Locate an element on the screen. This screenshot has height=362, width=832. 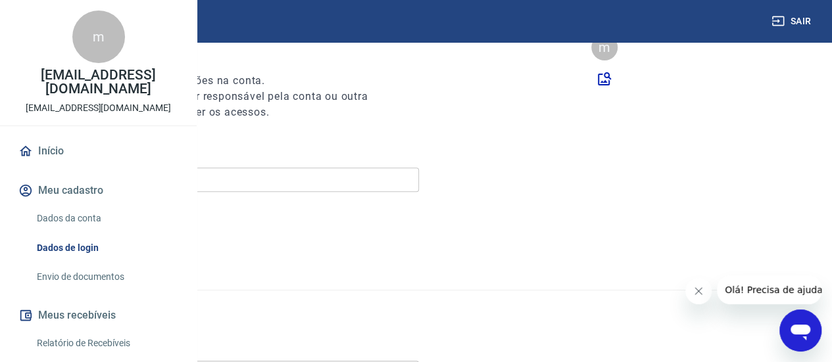
a: Envio de documentos is located at coordinates (106, 277).